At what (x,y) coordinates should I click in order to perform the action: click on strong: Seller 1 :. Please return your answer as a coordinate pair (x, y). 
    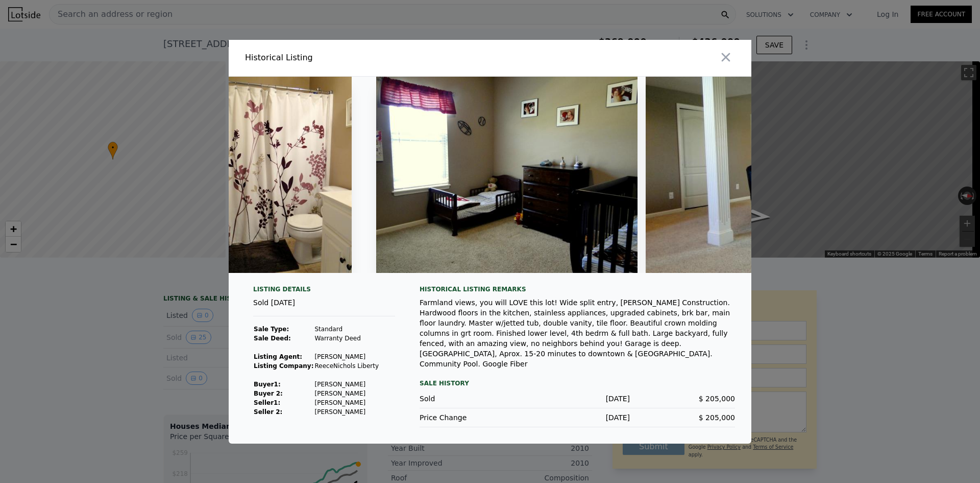
    Looking at the image, I should click on (267, 402).